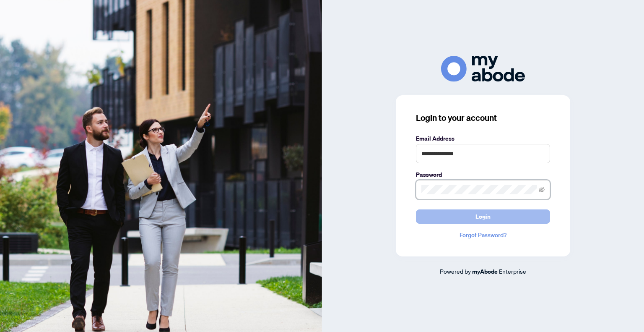 The image size is (644, 332). I want to click on button: Login, so click(483, 216).